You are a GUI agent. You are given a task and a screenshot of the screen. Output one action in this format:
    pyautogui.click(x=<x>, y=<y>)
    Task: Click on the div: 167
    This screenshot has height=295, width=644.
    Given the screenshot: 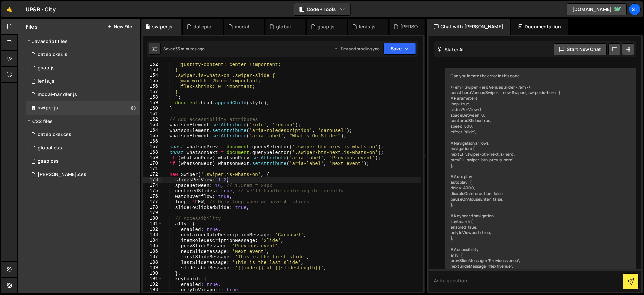 What is the action you would take?
    pyautogui.click(x=152, y=147)
    